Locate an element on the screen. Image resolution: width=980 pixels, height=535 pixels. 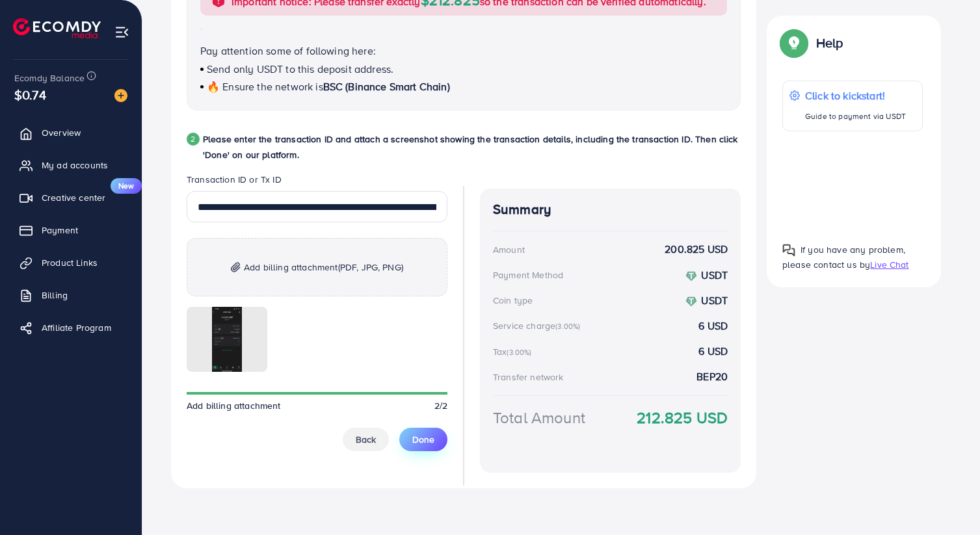
span: My ad accounts is located at coordinates (75, 165).